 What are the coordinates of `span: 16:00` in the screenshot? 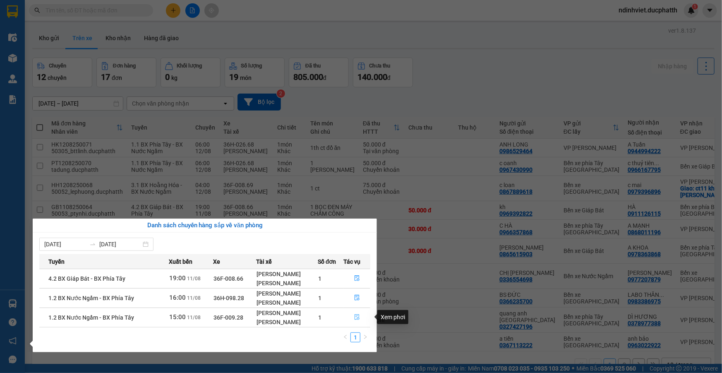 It's located at (177, 297).